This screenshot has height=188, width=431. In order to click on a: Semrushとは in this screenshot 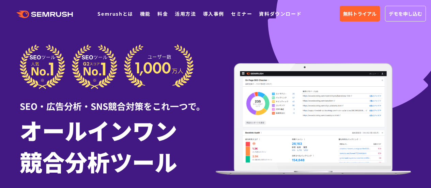, I will do `click(115, 14)`.